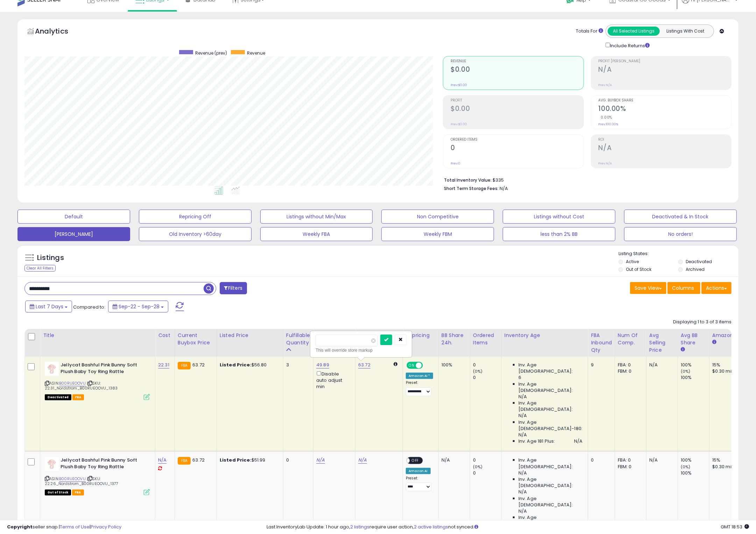  Describe the element at coordinates (694, 339) in the screenshot. I see `div: Avg BB Share` at that location.